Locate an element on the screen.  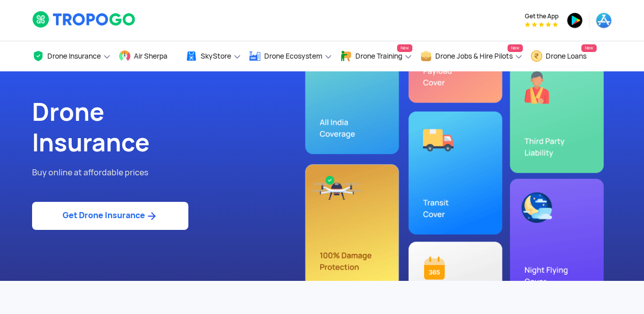
span: Drone Training is located at coordinates (379, 56).